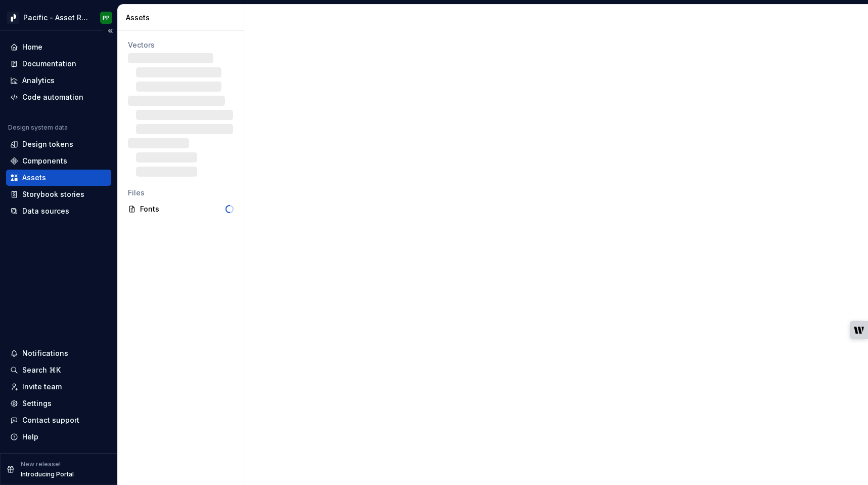  Describe the element at coordinates (59, 370) in the screenshot. I see `button: Search ⌘K` at that location.